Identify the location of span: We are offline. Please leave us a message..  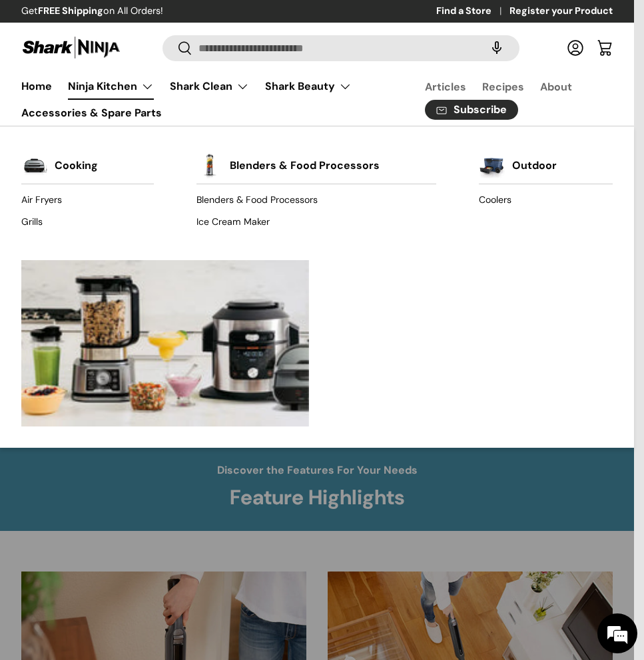
(130, 235).